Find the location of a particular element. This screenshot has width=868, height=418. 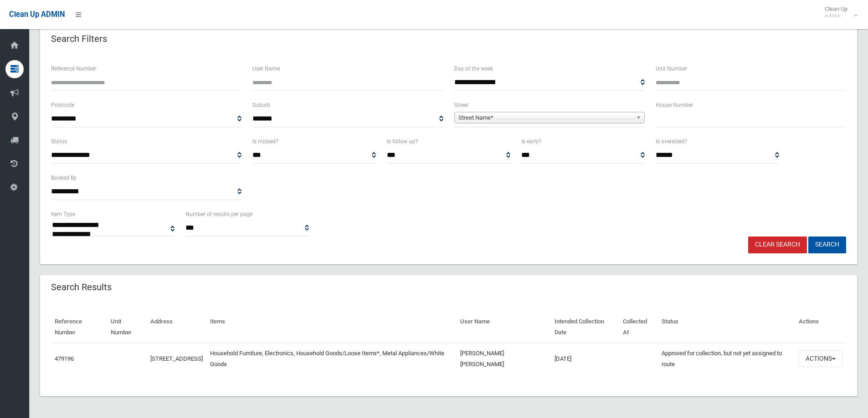

label: Is early? is located at coordinates (531, 142).